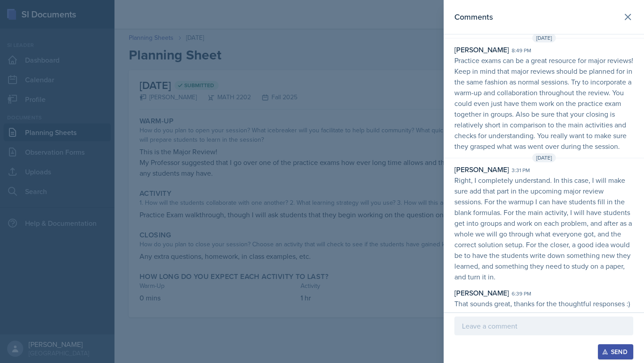 This screenshot has height=363, width=644. Describe the element at coordinates (544, 304) in the screenshot. I see `p: That sounds great, thanks for the thoughtful responses :)` at that location.